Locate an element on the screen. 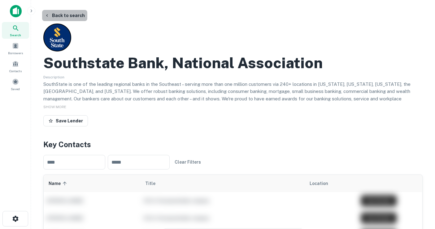 The height and width of the screenshot is (229, 435). button: Save Lender is located at coordinates (66, 121).